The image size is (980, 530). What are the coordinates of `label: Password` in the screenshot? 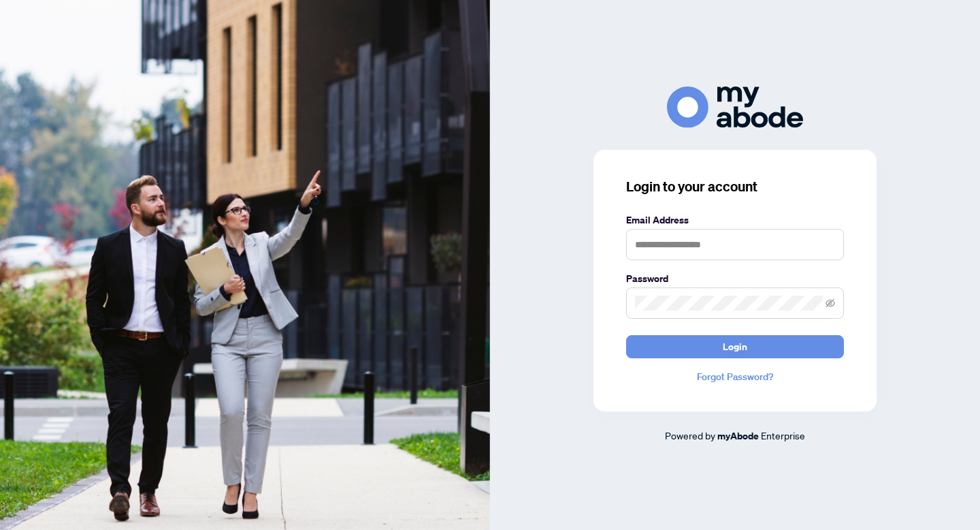 It's located at (735, 279).